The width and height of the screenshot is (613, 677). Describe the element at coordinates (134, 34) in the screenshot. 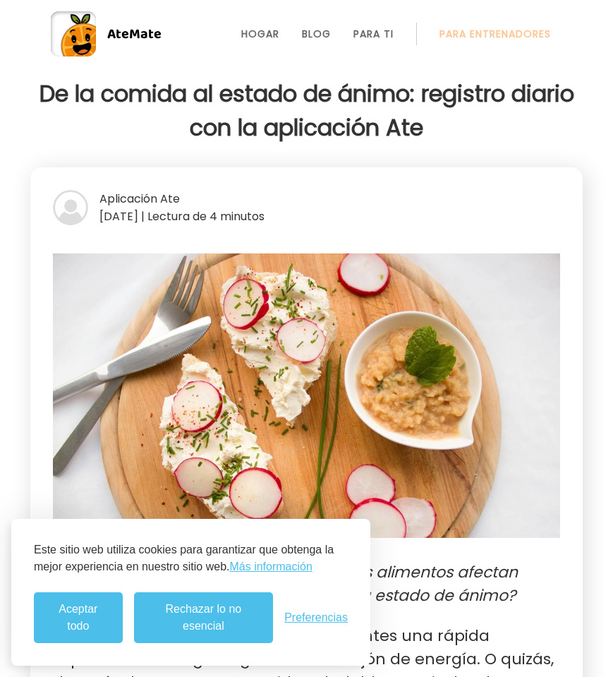

I see `font: AteMate` at that location.